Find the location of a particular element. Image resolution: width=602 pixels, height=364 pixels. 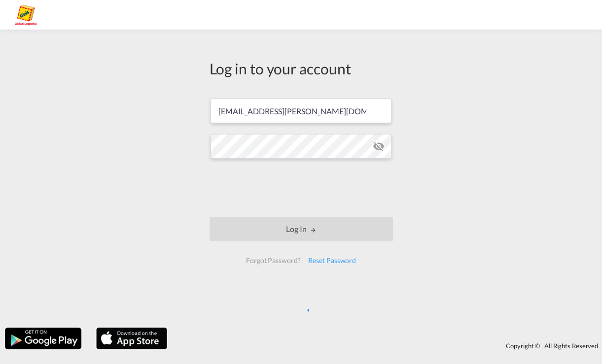

div: Reset Password is located at coordinates (332, 260).